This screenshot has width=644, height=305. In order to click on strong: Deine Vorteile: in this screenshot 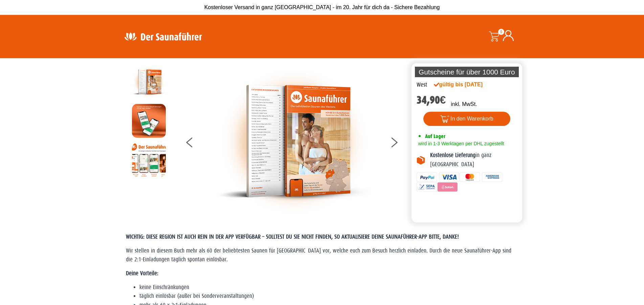, I will do `click(142, 273)`.